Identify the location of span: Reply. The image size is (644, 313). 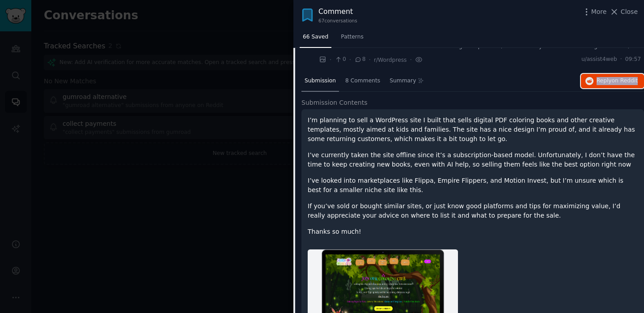
(617, 81).